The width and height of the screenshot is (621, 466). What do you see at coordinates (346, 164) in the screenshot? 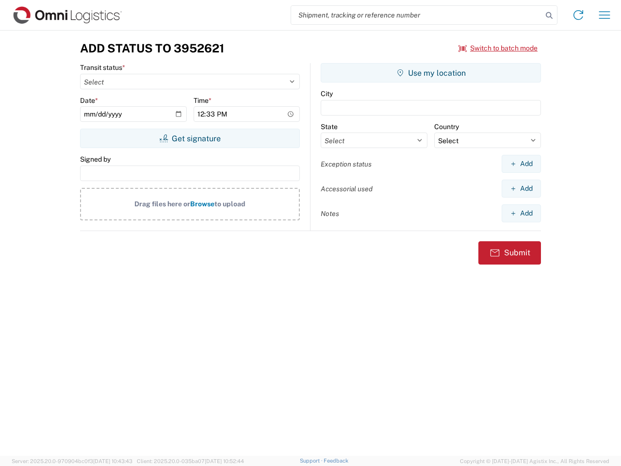
I see `label: Exception status` at bounding box center [346, 164].